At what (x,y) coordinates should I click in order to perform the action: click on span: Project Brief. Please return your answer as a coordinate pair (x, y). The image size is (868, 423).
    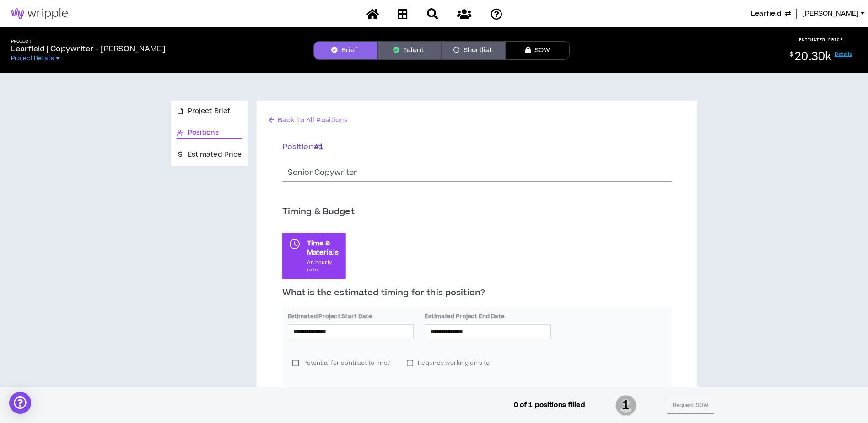
    Looking at the image, I should click on (209, 111).